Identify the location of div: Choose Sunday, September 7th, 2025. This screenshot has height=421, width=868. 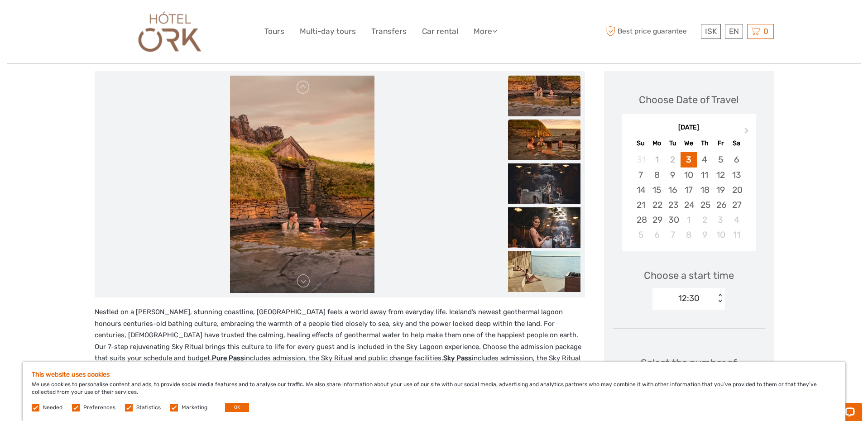
(641, 175).